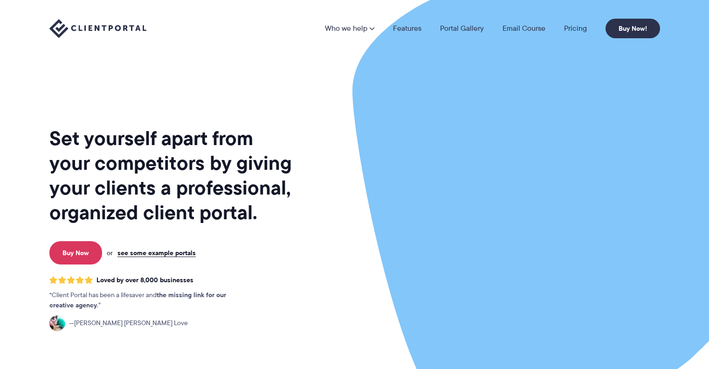 Image resolution: width=709 pixels, height=369 pixels. Describe the element at coordinates (145, 280) in the screenshot. I see `span: Loved by over 8,000 businesses` at that location.